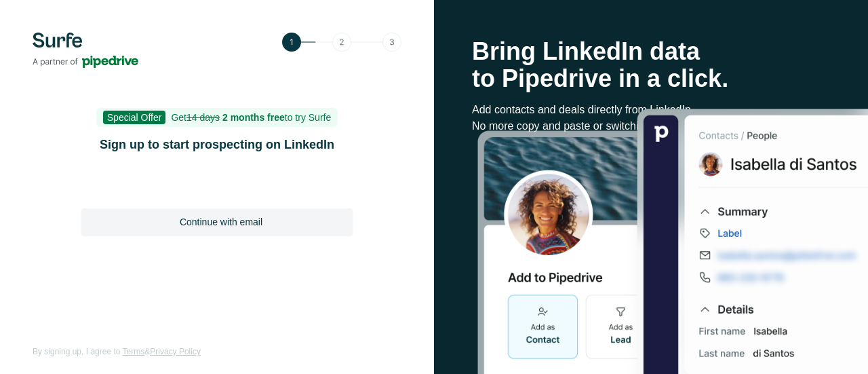 The height and width of the screenshot is (374, 868). I want to click on b: 2 months free, so click(254, 117).